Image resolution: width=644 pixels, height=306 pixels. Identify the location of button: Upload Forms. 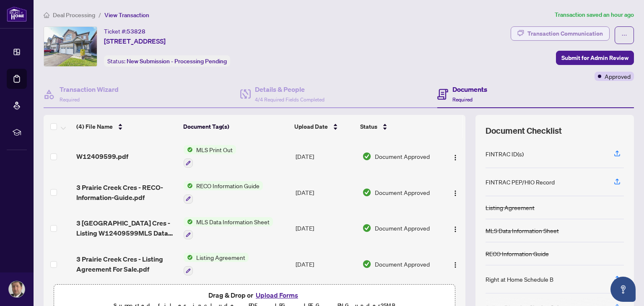
(277, 295).